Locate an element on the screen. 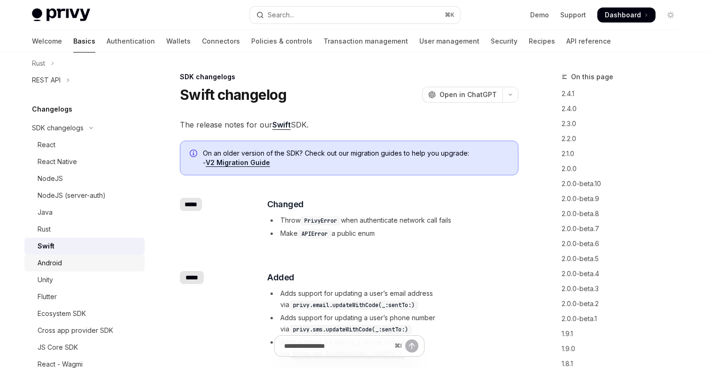  span: ⌘ K is located at coordinates (449, 15).